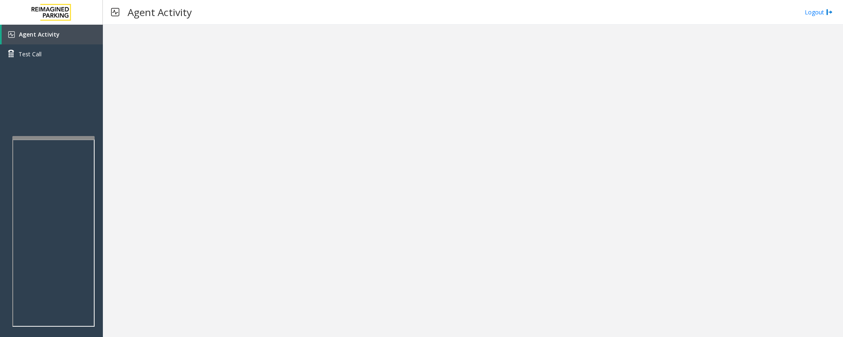  Describe the element at coordinates (160, 12) in the screenshot. I see `h3: Agent Activity` at that location.